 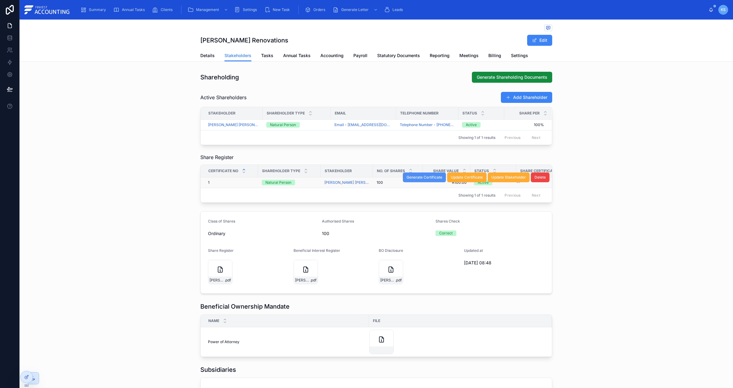 What do you see at coordinates (319, 10) in the screenshot?
I see `span: Orders` at bounding box center [319, 10].